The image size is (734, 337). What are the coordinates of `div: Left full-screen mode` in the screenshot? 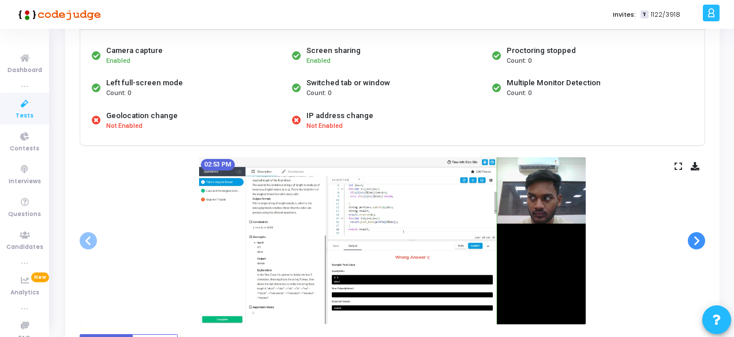 It's located at (144, 83).